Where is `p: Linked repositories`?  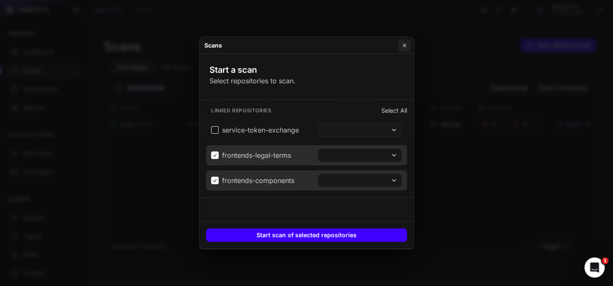 p: Linked repositories is located at coordinates (238, 111).